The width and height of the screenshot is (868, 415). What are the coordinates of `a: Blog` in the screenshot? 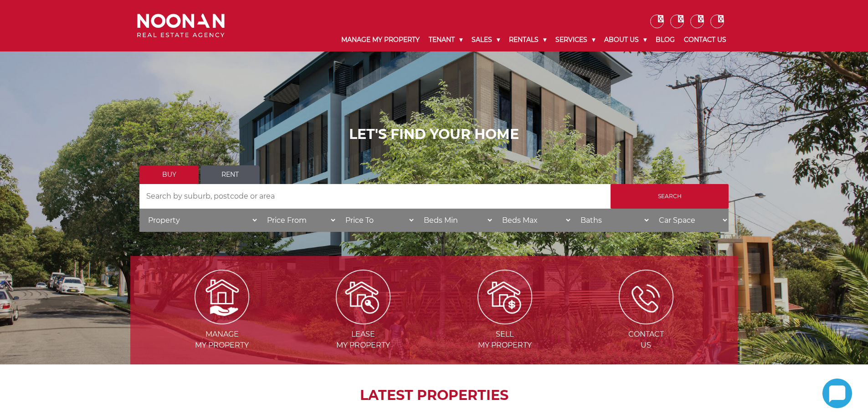 It's located at (665, 40).